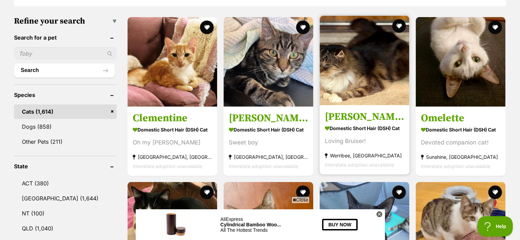 This screenshot has width=520, height=240. Describe the element at coordinates (125, 15) in the screenshot. I see `div: Cylindrical Bamboo Woo...` at that location.